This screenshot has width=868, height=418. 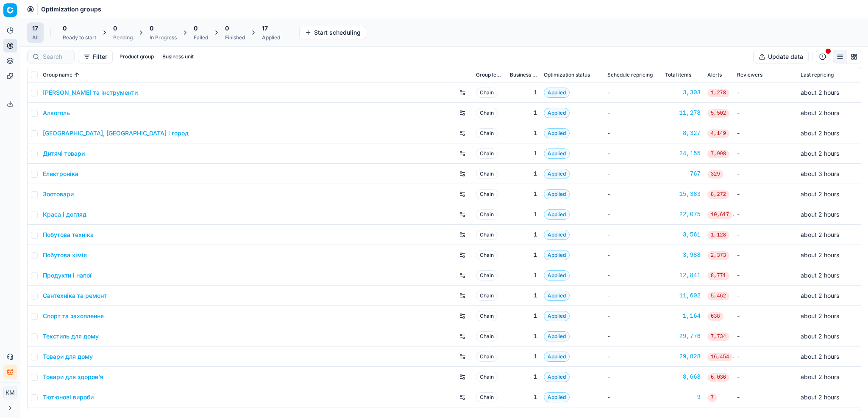 I want to click on a: 29,776, so click(x=683, y=337).